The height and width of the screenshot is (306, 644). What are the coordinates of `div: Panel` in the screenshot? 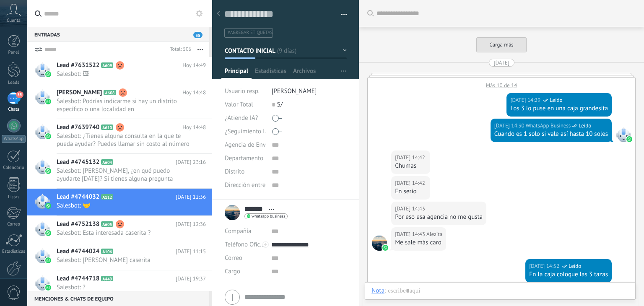 It's located at (14, 52).